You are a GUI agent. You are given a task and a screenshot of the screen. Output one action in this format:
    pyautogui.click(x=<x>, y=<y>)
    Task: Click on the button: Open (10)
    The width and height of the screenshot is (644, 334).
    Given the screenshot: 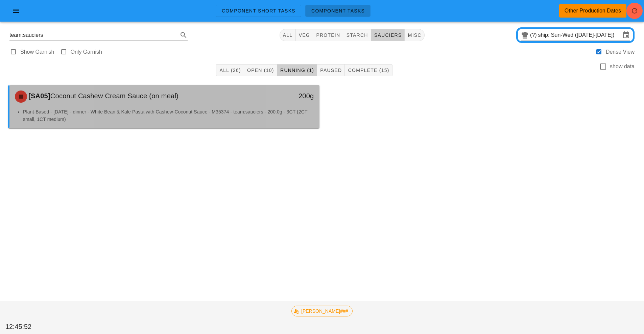 What is the action you would take?
    pyautogui.click(x=260, y=70)
    